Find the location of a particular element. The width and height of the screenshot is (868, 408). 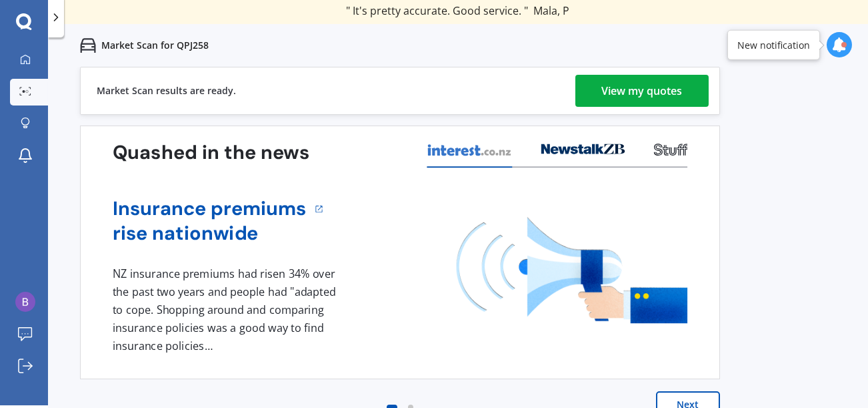

img: car.f15378c7a67c060ca3f3.svg is located at coordinates (88, 46).